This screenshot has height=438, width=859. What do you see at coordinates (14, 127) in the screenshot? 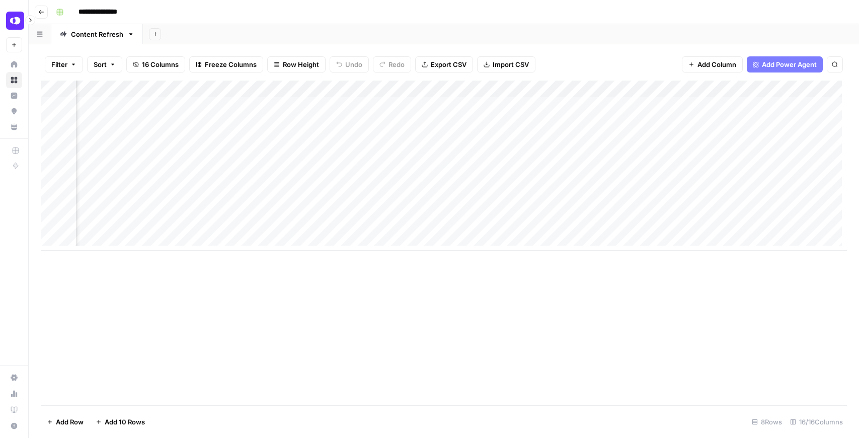
I see `a: Your Data` at bounding box center [14, 127].